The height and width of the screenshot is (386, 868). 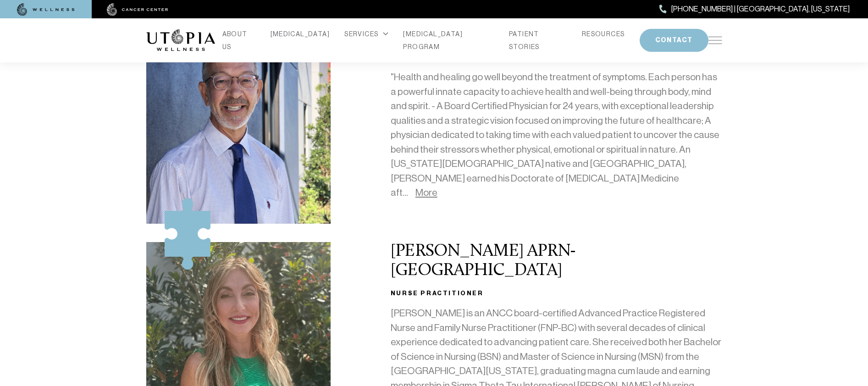 I want to click on img: Dr.%20Nelson-resized.jpg, so click(x=239, y=116).